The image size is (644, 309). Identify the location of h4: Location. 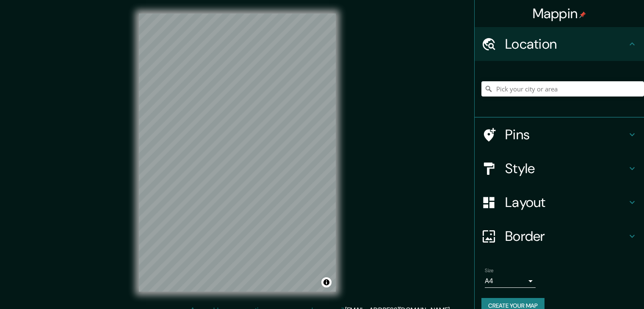
(566, 44).